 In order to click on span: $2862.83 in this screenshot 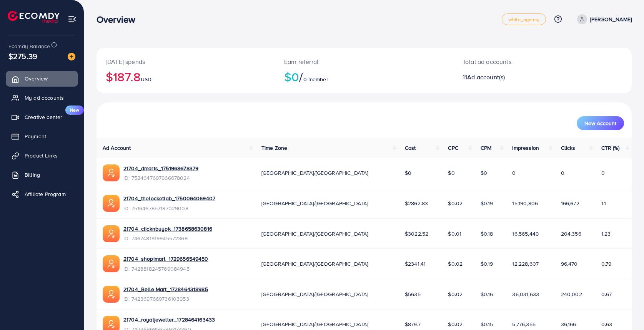, I will do `click(416, 203)`.